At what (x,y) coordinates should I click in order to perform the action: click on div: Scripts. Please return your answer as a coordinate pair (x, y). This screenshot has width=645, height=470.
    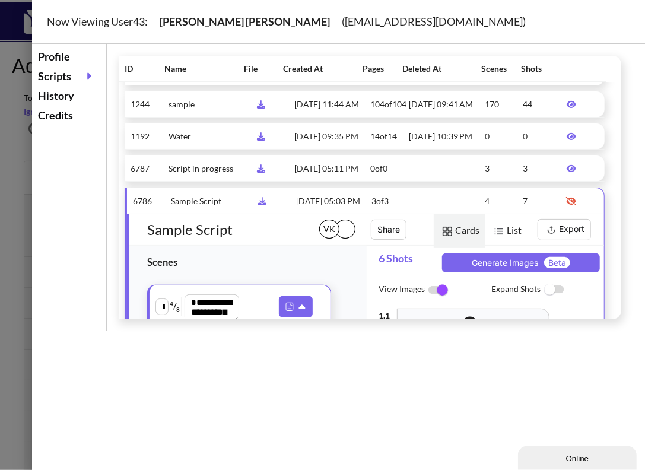
    Looking at the image, I should click on (69, 76).